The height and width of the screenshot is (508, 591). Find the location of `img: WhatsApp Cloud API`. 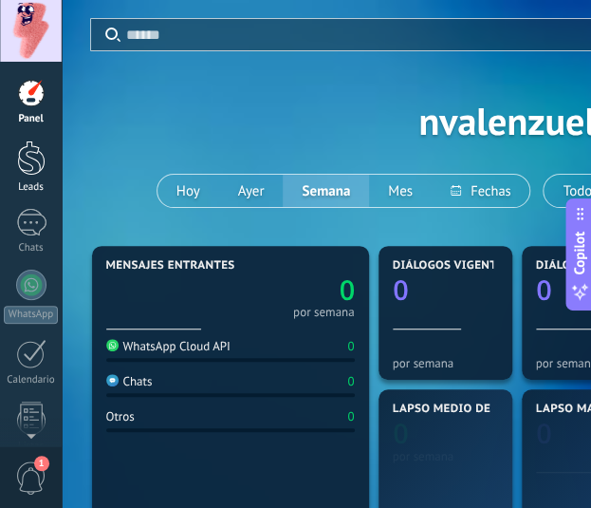

img: WhatsApp Cloud API is located at coordinates (112, 344).